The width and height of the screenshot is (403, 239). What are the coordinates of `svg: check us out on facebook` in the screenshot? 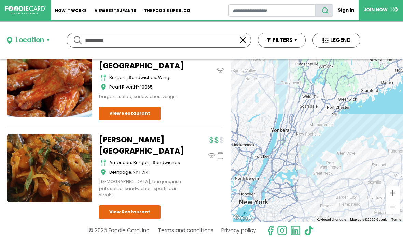 It's located at (270, 231).